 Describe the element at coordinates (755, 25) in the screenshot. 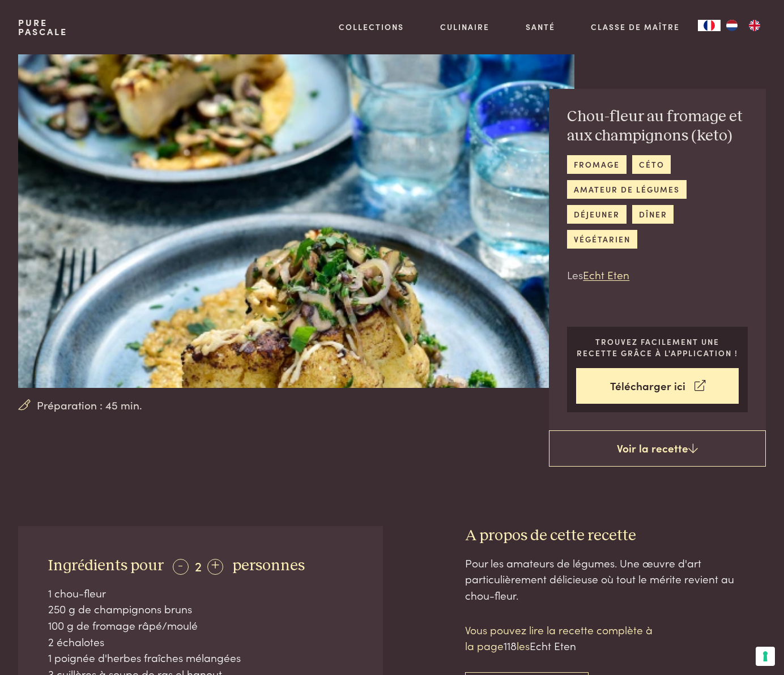

I see `a: EN` at that location.